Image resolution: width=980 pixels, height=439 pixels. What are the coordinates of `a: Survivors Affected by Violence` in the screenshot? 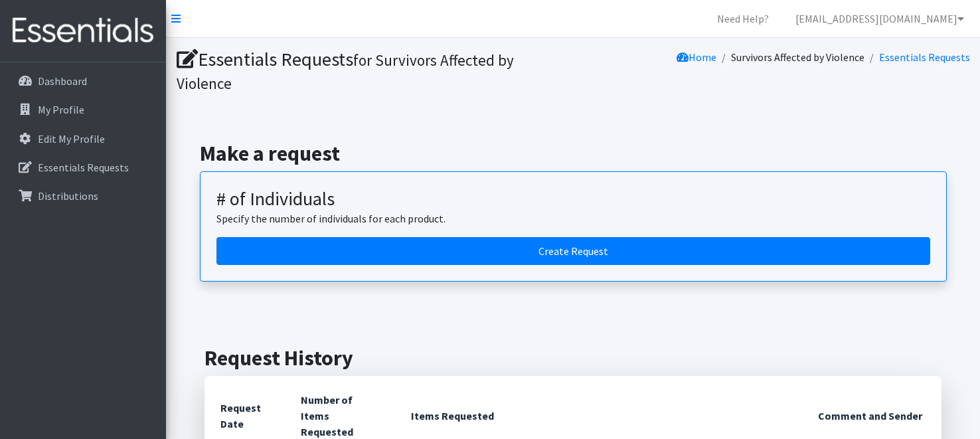 It's located at (797, 57).